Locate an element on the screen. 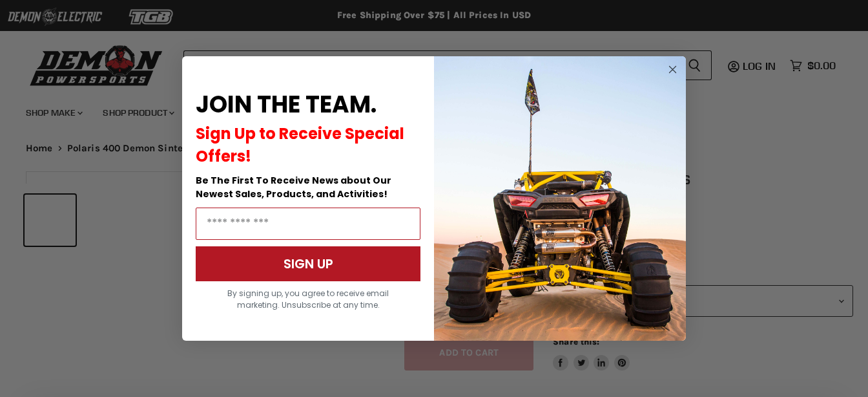  span: Be The First To Receive News about Our Newest Sales, Products, and Activities! is located at coordinates (293, 186).